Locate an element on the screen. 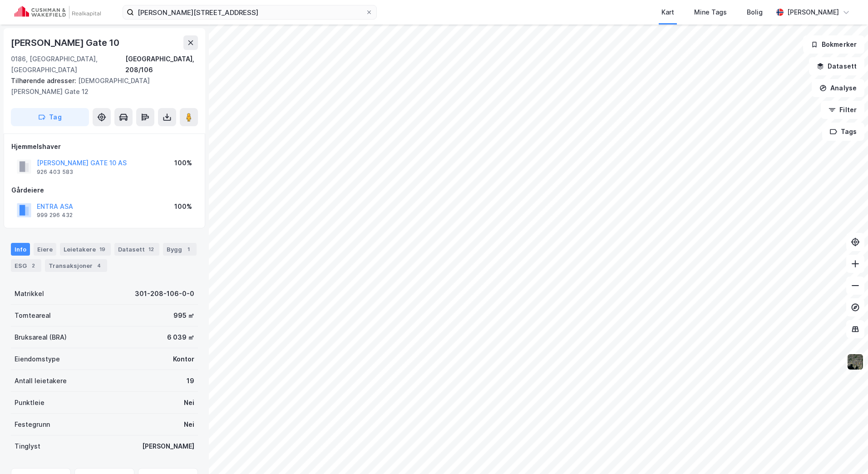  div: Transaksjoner is located at coordinates (76, 266).